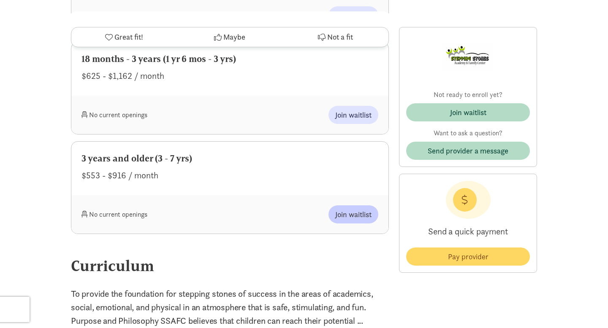 Image resolution: width=608 pixels, height=328 pixels. Describe the element at coordinates (468, 151) in the screenshot. I see `span: Send provider a message` at that location.